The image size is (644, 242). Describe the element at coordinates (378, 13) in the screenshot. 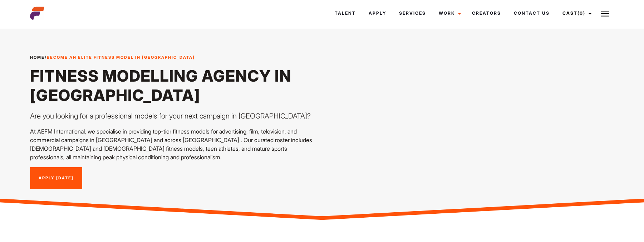

I see `a: Apply` at that location.